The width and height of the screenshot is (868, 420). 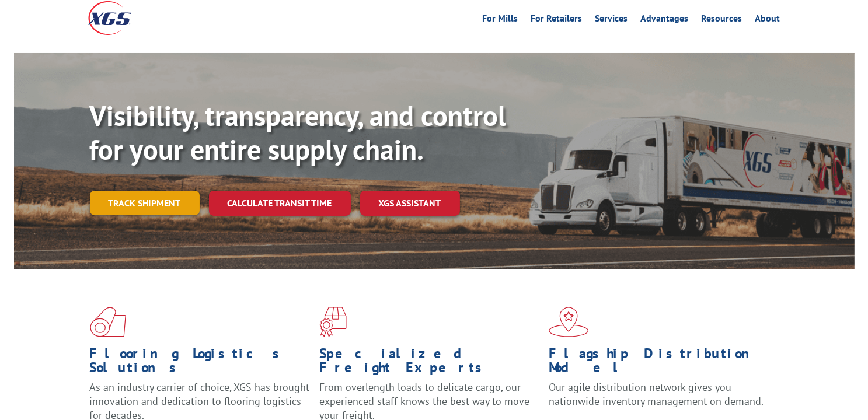 What do you see at coordinates (333, 322) in the screenshot?
I see `img: xgs-icon-focused-on-flooring-red` at bounding box center [333, 322].